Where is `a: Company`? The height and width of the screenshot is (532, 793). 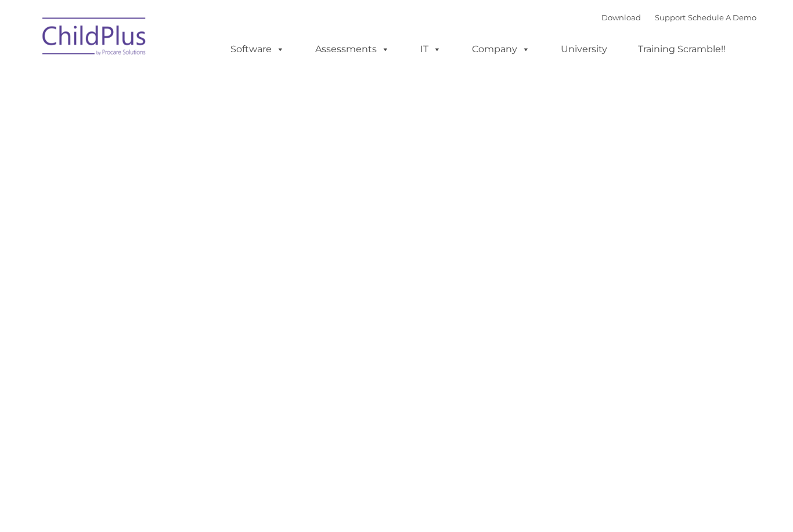 a: Company is located at coordinates (501, 49).